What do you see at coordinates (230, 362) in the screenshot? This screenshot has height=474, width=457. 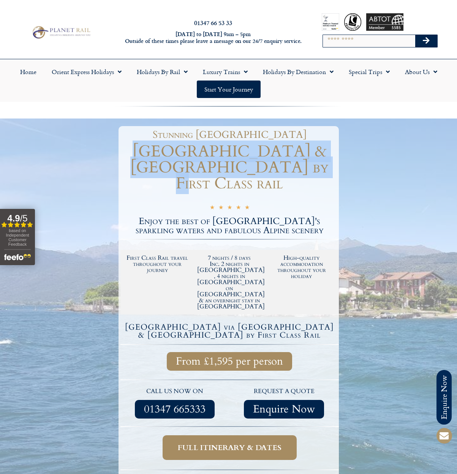 I see `a: From £1,595 per person` at bounding box center [230, 362].